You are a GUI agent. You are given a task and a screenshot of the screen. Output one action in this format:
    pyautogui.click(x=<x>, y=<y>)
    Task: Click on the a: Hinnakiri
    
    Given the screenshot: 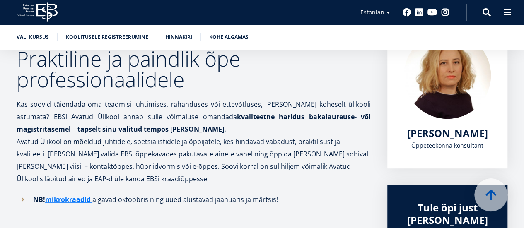 What is the action you would take?
    pyautogui.click(x=179, y=37)
    